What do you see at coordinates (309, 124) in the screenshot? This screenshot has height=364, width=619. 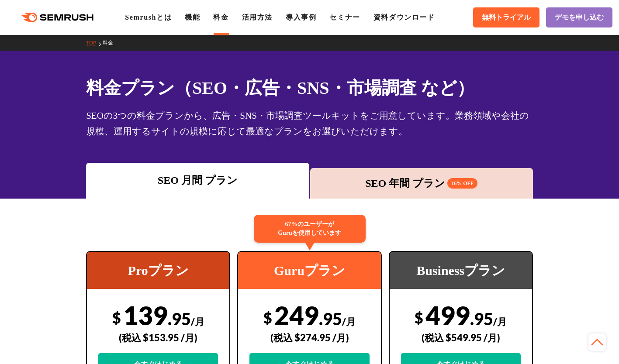 I see `div: SEOの3つの料金プランから、広告・SNS・市場調査ツールキットをご用意しています。業務領域や会社の規模、運用するサイトの規模に応じて最適なプランをお選びいただけます。` at bounding box center [309, 124].